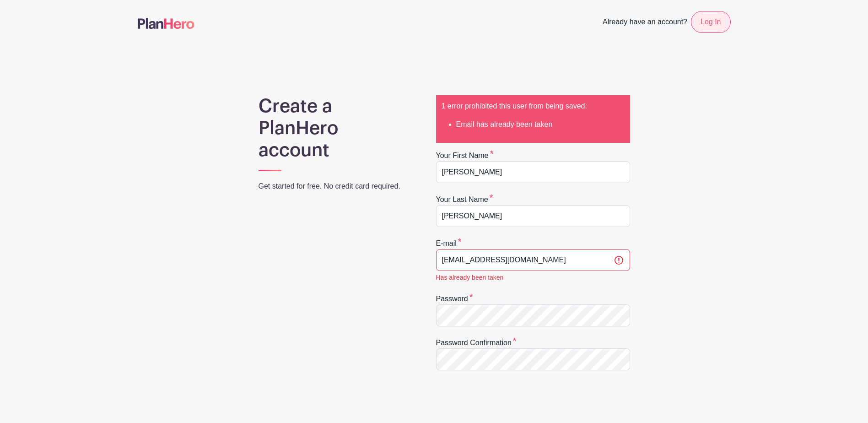  Describe the element at coordinates (166, 23) in the screenshot. I see `img: logo-507f7623f17ff9eddc593b1ce0a138ce2505c220e1c5a4e2b4648c50719b7d32.svg` at that location.